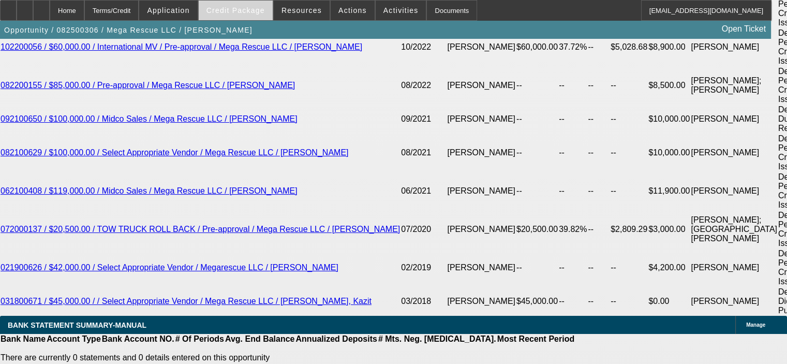 The height and width of the screenshot is (364, 787). Describe the element at coordinates (629, 229) in the screenshot. I see `td: $2,809.29` at that location.